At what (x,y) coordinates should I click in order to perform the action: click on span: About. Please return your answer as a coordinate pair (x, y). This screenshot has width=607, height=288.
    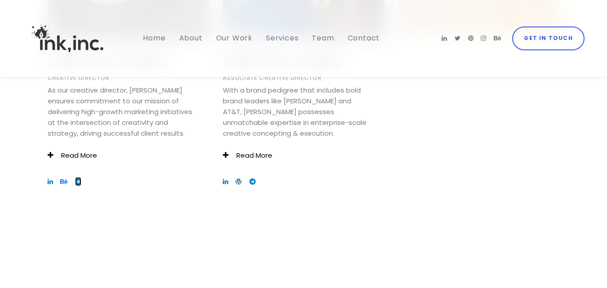
    Looking at the image, I should click on (191, 38).